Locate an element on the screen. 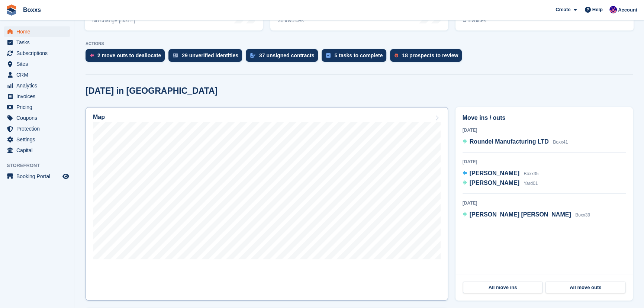 The width and height of the screenshot is (644, 308). span: Capital is located at coordinates (39, 150).